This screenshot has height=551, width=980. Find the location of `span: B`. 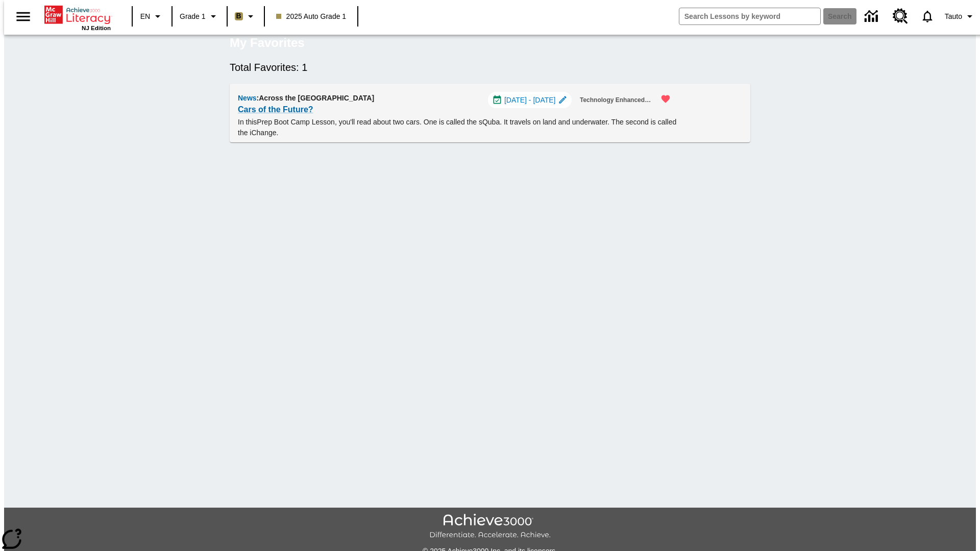

span: B is located at coordinates (239, 16).